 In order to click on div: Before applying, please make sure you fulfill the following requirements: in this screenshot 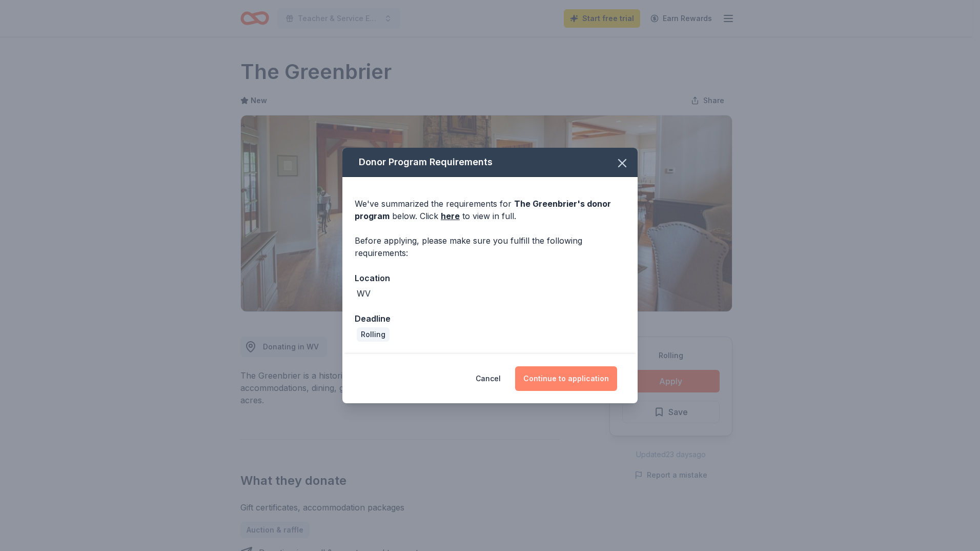, I will do `click(490, 246)`.